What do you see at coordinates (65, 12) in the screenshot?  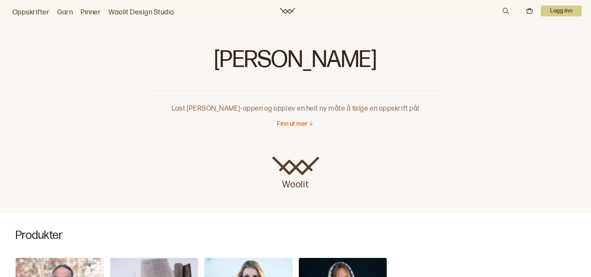 I see `a: Garn` at bounding box center [65, 12].